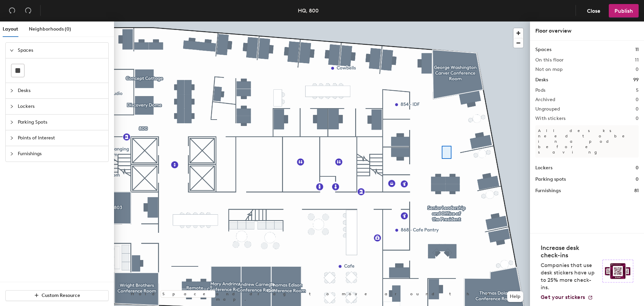  What do you see at coordinates (61, 91) in the screenshot?
I see `span: Desks` at bounding box center [61, 91].